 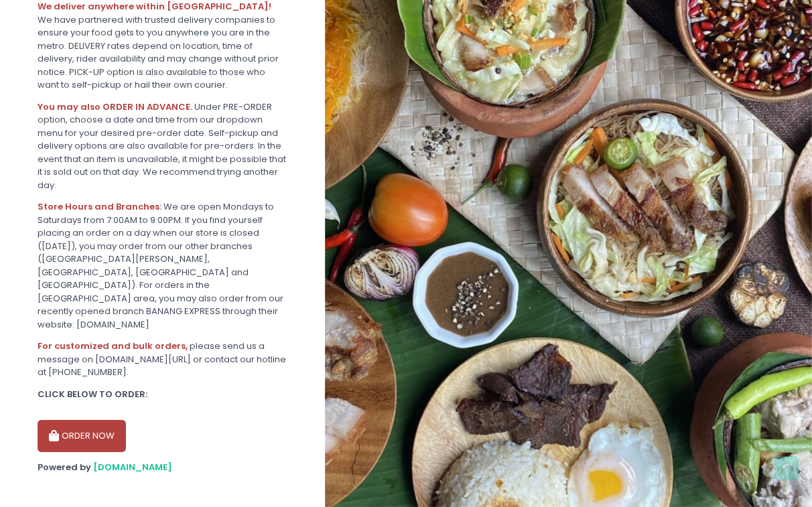 I want to click on b: For customized and bulk orders,, so click(x=112, y=346).